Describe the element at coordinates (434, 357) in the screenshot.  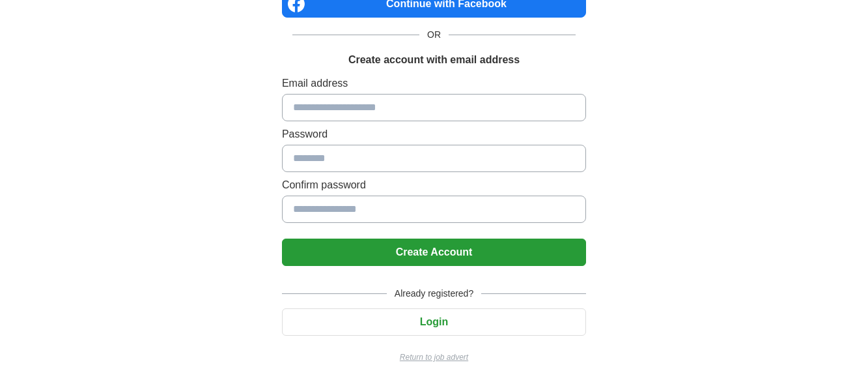
I see `p: Return to job advert` at that location.